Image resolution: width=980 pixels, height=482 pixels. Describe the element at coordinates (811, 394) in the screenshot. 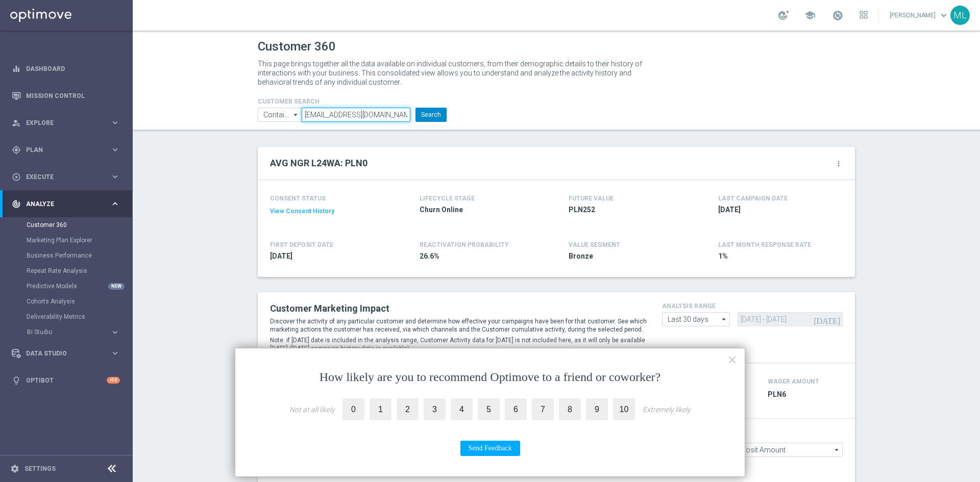

I see `span: PLN6` at that location.